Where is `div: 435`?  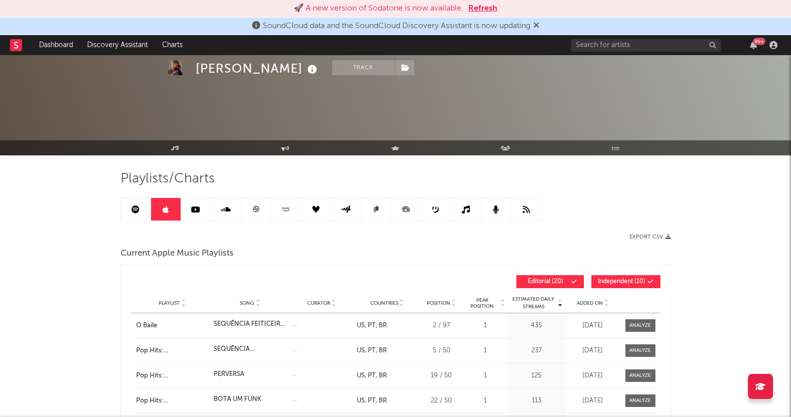
div: 435 is located at coordinates (537, 325).